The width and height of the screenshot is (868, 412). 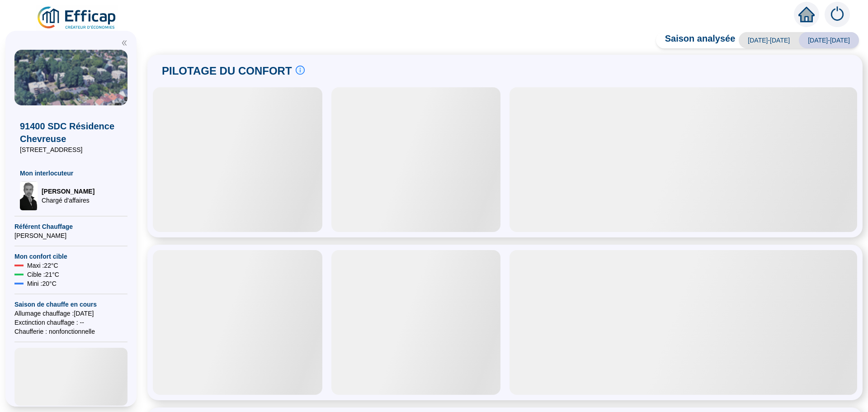 I want to click on img: efficap energie logo, so click(x=77, y=18).